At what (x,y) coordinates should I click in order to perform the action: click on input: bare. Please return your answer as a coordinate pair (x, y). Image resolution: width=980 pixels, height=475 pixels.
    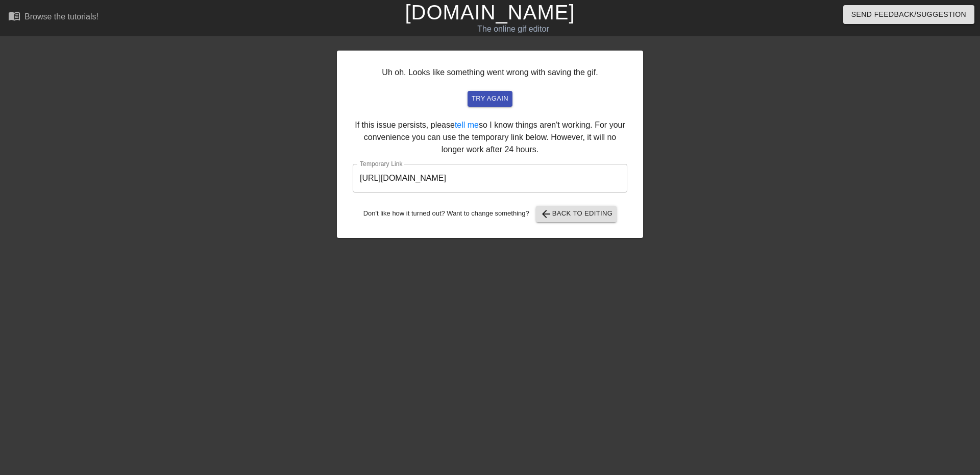
    Looking at the image, I should click on (490, 178).